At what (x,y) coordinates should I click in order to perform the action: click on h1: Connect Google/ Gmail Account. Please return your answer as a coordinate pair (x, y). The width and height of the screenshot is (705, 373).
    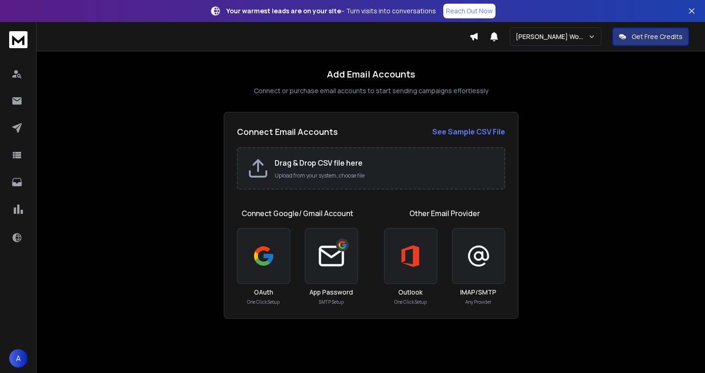
    Looking at the image, I should click on (298, 213).